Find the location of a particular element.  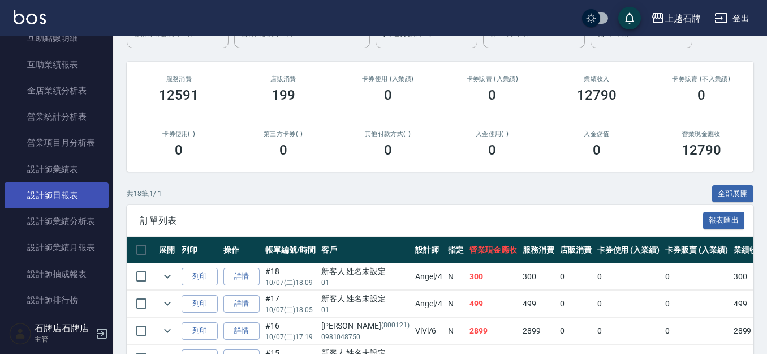

h3: 12591 is located at coordinates (179, 95).